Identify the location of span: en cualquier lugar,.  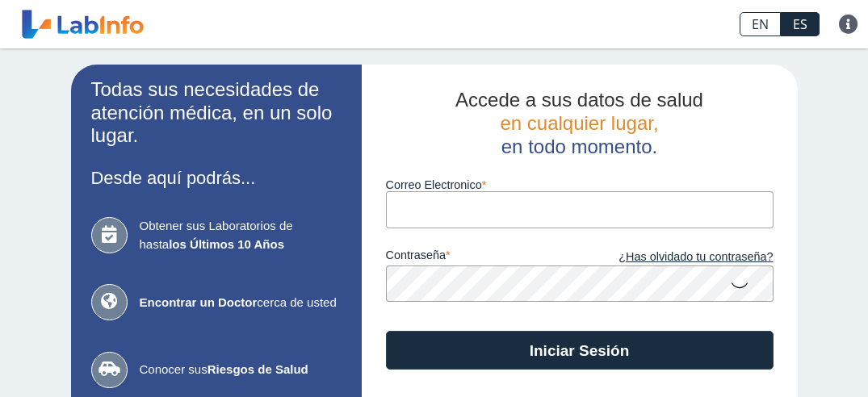
(579, 122).